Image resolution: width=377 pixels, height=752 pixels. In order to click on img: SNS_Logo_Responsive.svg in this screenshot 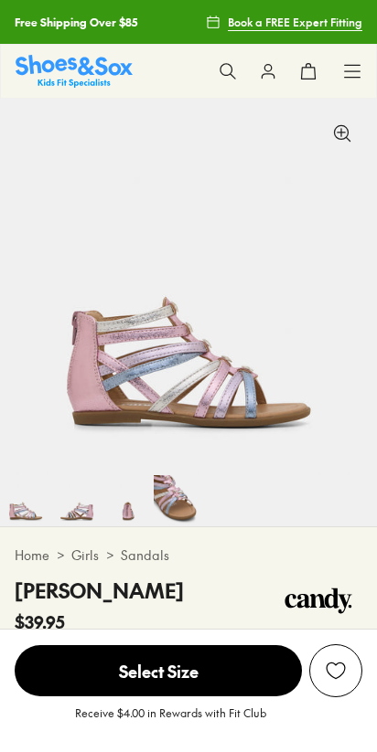, I will do `click(74, 70)`.